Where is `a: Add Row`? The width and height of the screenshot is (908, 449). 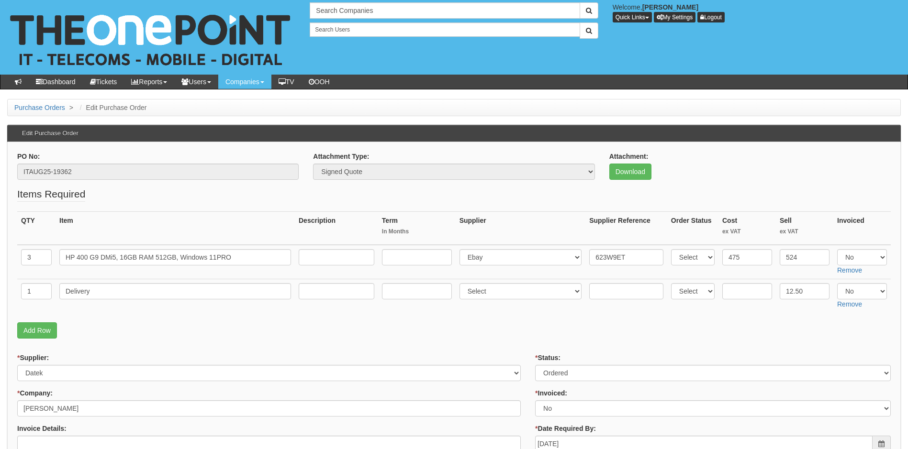 a: Add Row is located at coordinates (37, 331).